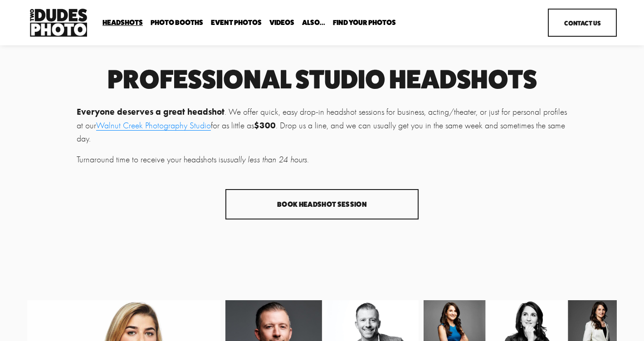 Image resolution: width=644 pixels, height=341 pixels. Describe the element at coordinates (265, 125) in the screenshot. I see `strong: $300` at that location.